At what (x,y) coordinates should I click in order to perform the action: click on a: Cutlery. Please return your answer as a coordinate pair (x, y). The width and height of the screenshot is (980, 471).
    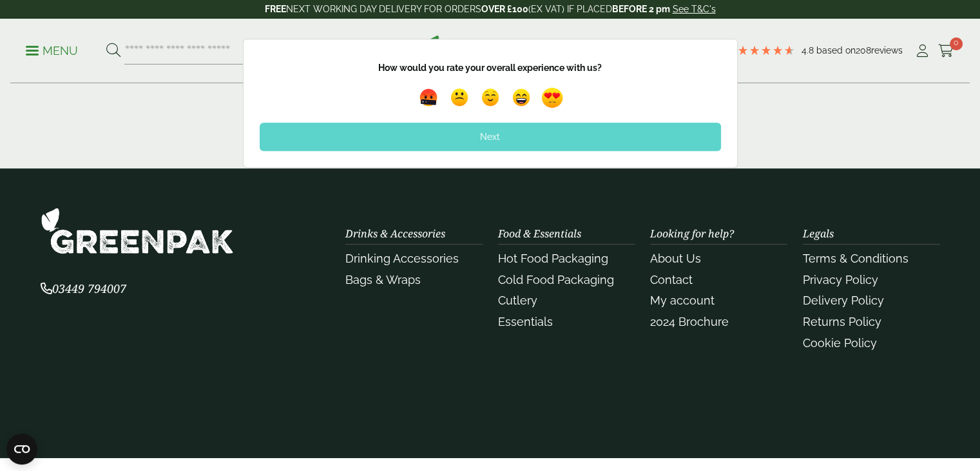
    Looking at the image, I should click on (517, 300).